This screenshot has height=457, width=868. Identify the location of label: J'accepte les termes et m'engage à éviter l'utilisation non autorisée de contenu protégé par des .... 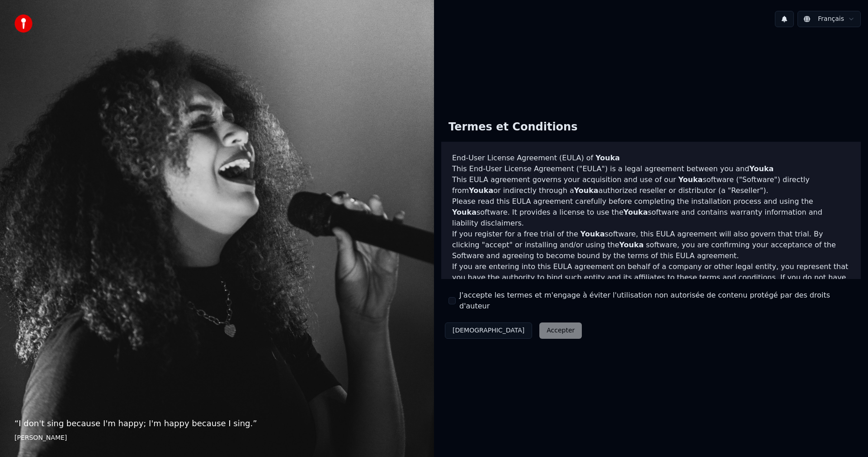
(657, 300).